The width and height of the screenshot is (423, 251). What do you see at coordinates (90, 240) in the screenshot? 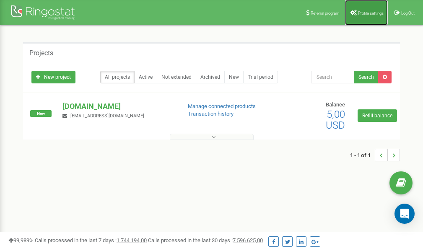
I see `span: Calls processed in the last 7 days :` at bounding box center [90, 240].